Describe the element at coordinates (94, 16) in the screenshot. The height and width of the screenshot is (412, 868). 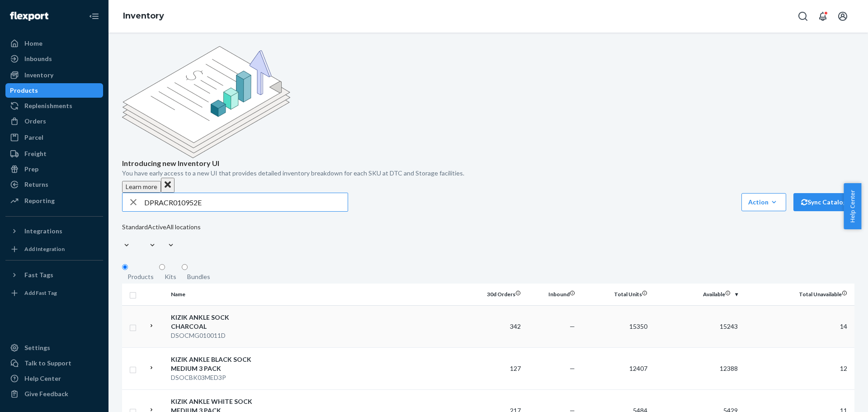
I see `button: Close Navigation` at that location.